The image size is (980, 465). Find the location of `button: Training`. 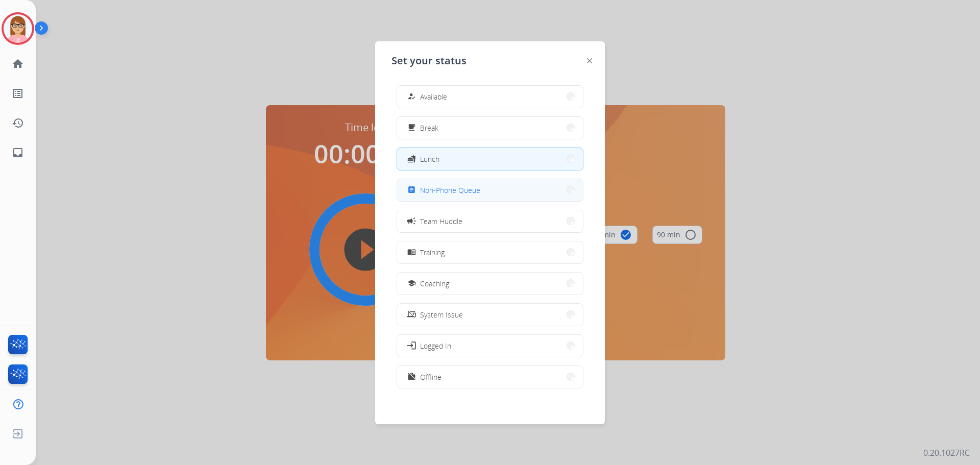

button: Training is located at coordinates (490, 252).